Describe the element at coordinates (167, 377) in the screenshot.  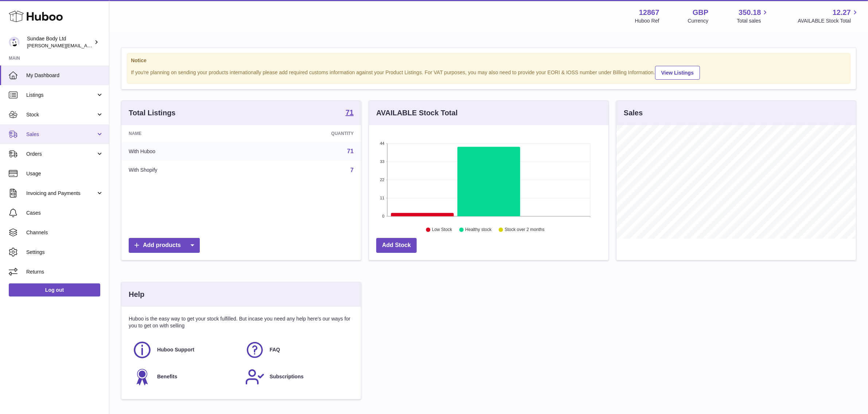
I see `span: Benefits` at that location.